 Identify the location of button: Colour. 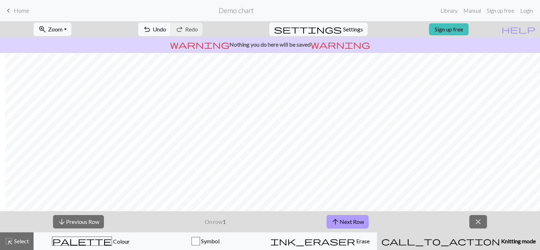
(91, 241).